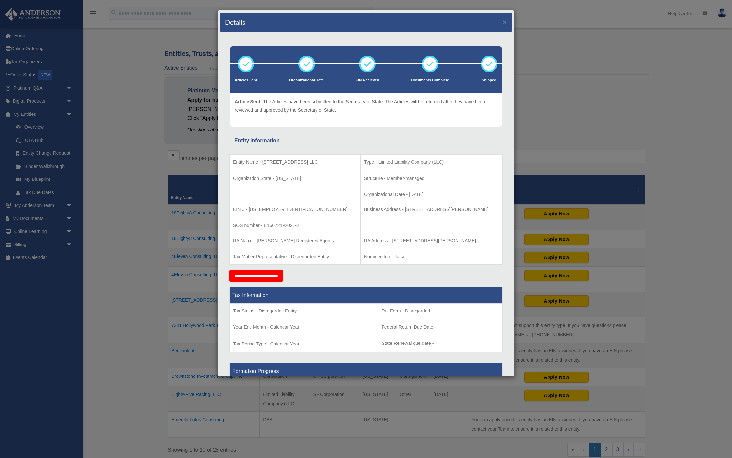  I want to click on p: Tax Status - Disregarded Entity, so click(304, 311).